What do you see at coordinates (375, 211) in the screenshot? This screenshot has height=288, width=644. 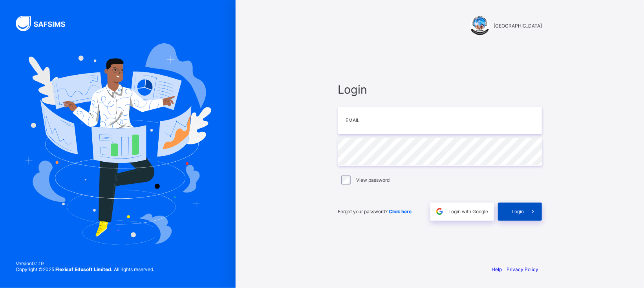 I see `span: Forgot your password?` at bounding box center [375, 211].